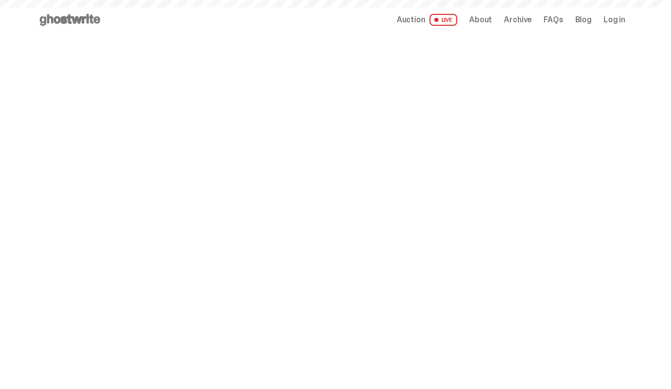 The image size is (671, 389). Describe the element at coordinates (615, 20) in the screenshot. I see `span: Log in` at that location.